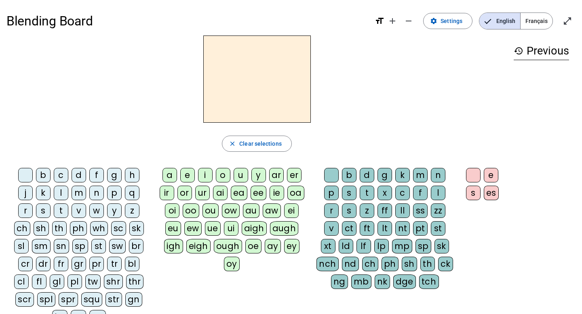 This screenshot has height=314, width=582. What do you see at coordinates (284, 229) in the screenshot?
I see `div: augh` at bounding box center [284, 229].